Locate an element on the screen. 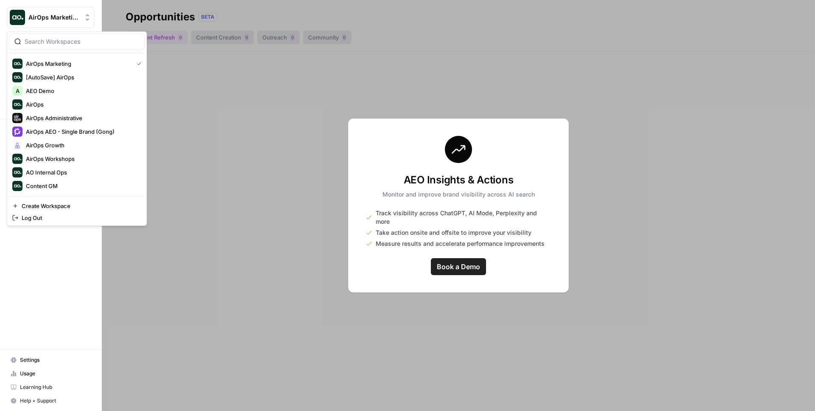 The height and width of the screenshot is (411, 815). span: AirOps Administrative is located at coordinates (82, 118).